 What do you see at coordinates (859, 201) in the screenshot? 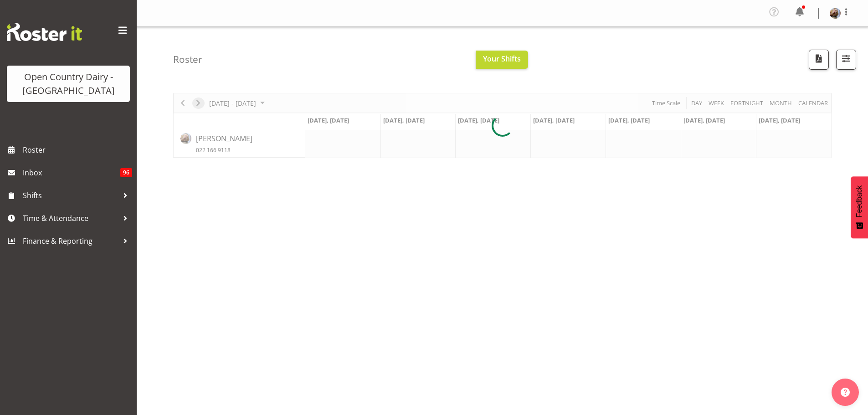
I see `span: Feedback` at bounding box center [859, 201].